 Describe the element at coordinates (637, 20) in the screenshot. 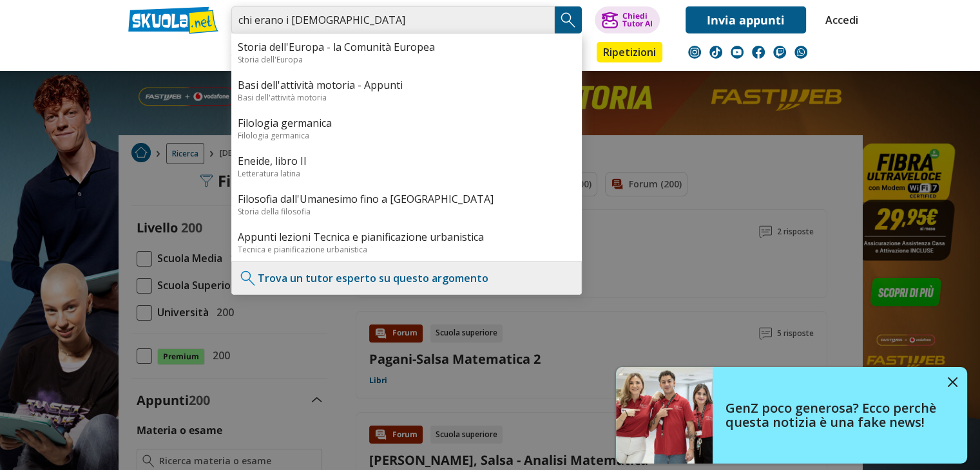

I see `div: Chiedi Tutor AI` at that location.